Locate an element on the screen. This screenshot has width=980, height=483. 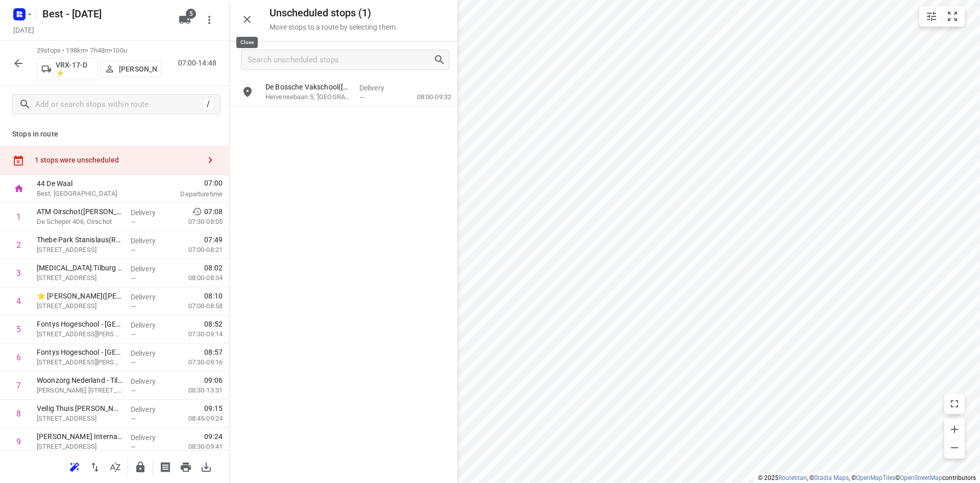
span: 5 is located at coordinates (191, 14).